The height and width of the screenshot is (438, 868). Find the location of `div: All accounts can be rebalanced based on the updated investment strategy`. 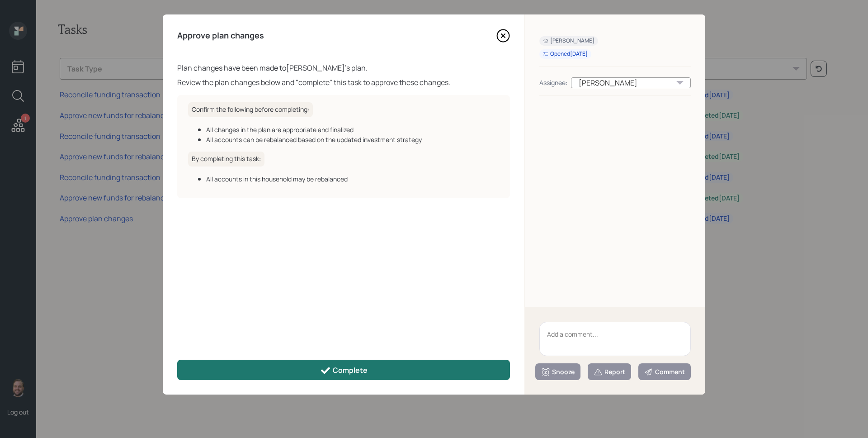

div: All accounts can be rebalanced based on the updated investment strategy is located at coordinates (353, 139).